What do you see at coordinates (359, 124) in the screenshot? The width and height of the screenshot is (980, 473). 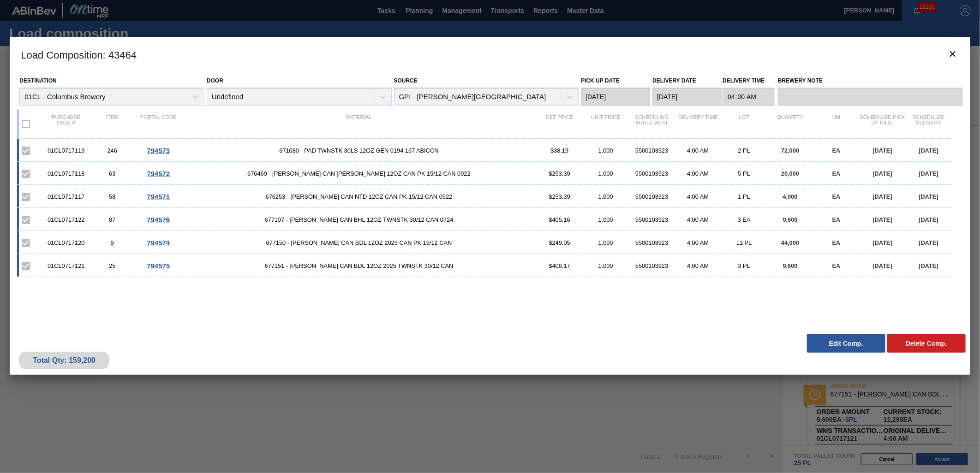 I see `div: Material` at bounding box center [359, 124].